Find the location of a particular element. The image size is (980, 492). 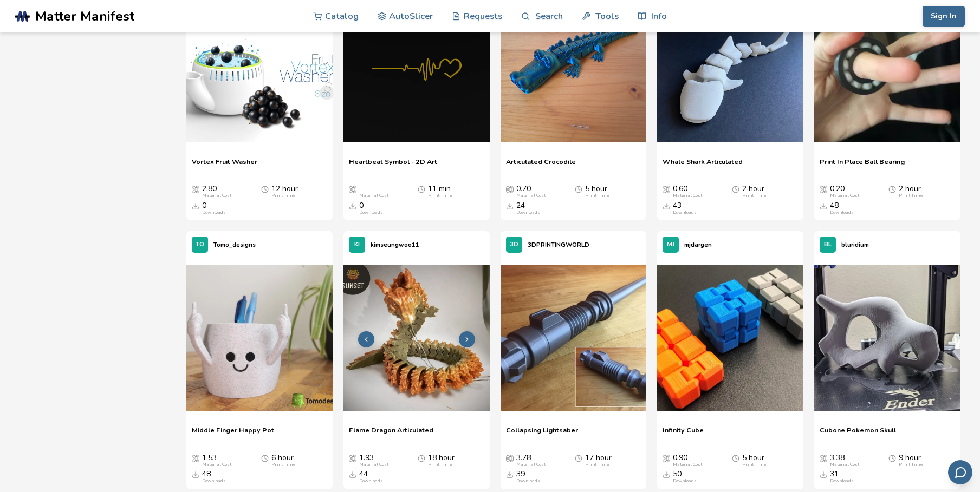

span: 3D is located at coordinates (513, 245).